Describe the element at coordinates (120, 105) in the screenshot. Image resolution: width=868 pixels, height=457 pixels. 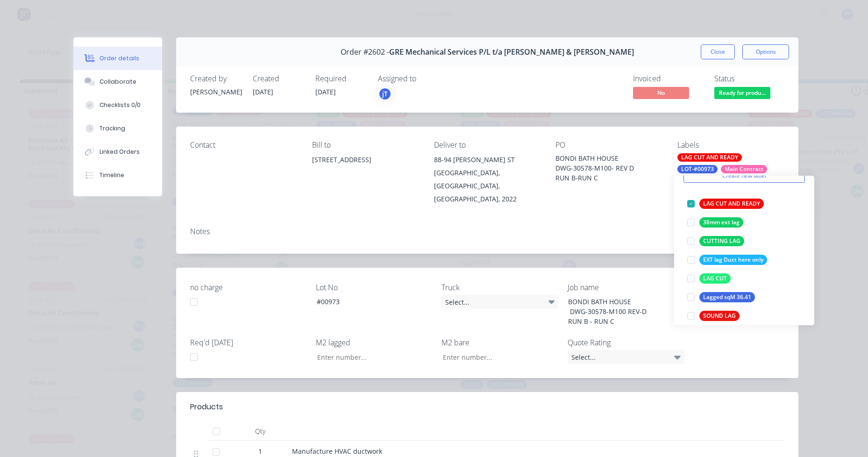
I see `div: Checklists 0/0` at that location.